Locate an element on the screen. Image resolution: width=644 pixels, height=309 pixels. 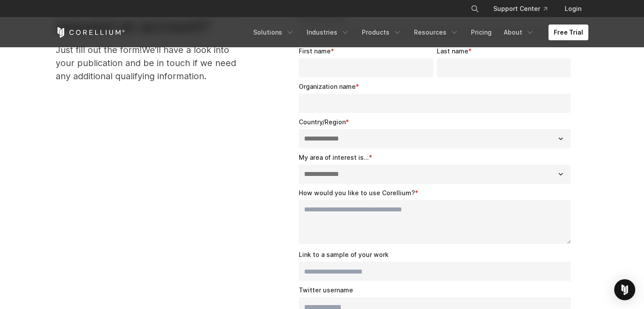
p: Just fill out the form! is located at coordinates (151, 63).